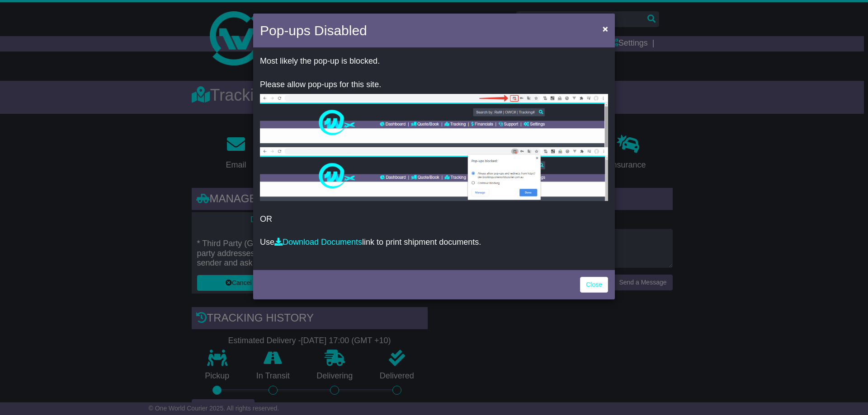  What do you see at coordinates (594, 284) in the screenshot?
I see `a: Close` at bounding box center [594, 284].